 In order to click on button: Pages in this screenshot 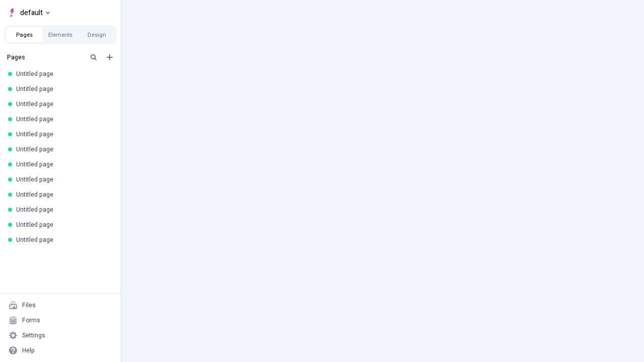, I will do `click(24, 35)`.